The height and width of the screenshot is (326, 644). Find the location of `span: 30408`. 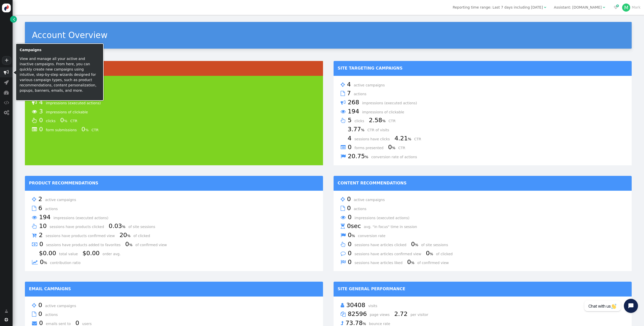

span: 30408 is located at coordinates (357, 305).